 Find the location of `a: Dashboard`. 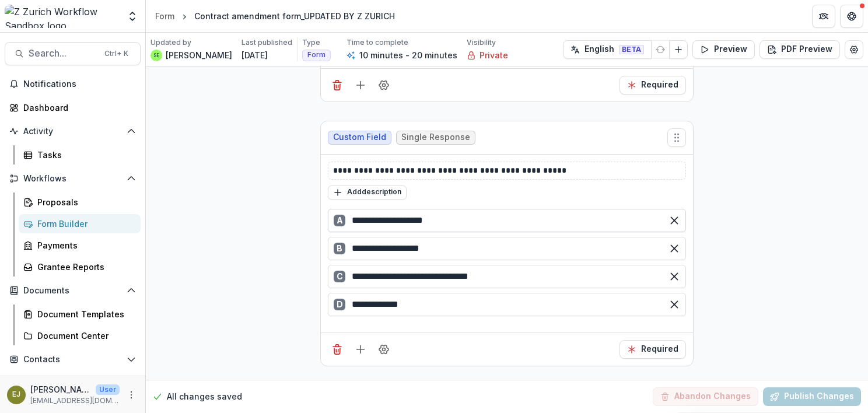

a: Dashboard is located at coordinates (72, 108).